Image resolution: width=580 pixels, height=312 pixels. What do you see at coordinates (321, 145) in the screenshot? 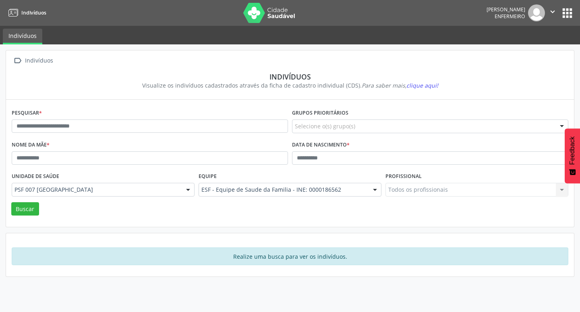
I see `label: Data de nascimento` at bounding box center [321, 145].